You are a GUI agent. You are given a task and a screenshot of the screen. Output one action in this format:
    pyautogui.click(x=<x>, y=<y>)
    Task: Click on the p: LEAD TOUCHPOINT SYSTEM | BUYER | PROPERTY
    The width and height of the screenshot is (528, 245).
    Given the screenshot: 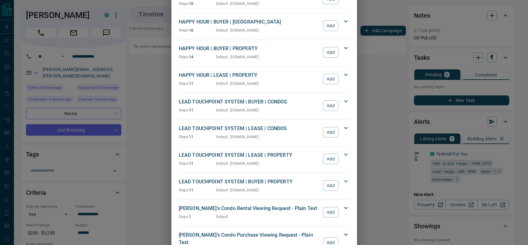 What is the action you would take?
    pyautogui.click(x=249, y=182)
    